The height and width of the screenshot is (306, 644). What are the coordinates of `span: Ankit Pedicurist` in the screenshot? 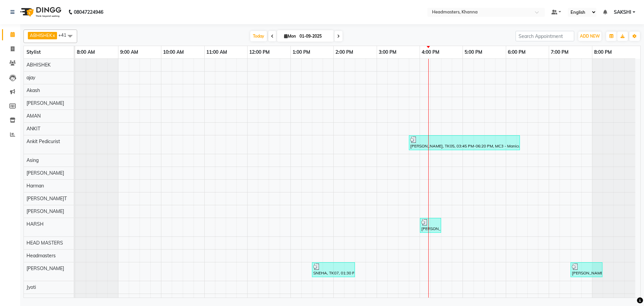 It's located at (43, 141).